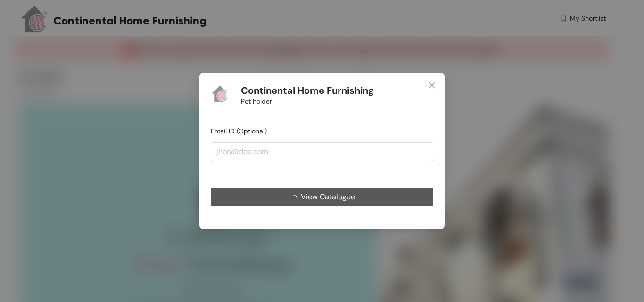 The width and height of the screenshot is (644, 302). I want to click on span: Email ID (Optional), so click(239, 131).